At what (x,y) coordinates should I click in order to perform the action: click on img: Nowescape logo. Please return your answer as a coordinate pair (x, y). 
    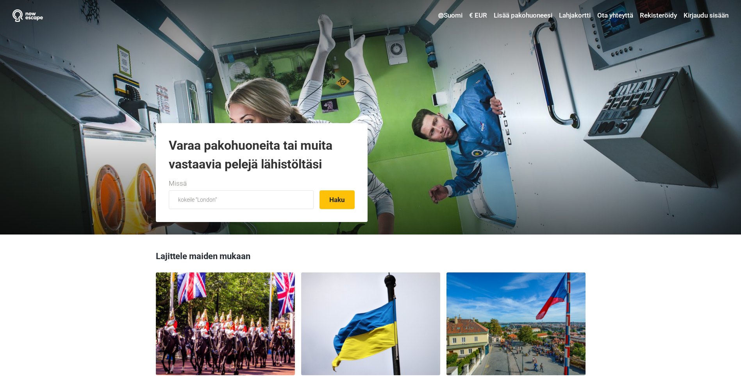
    Looking at the image, I should click on (28, 16).